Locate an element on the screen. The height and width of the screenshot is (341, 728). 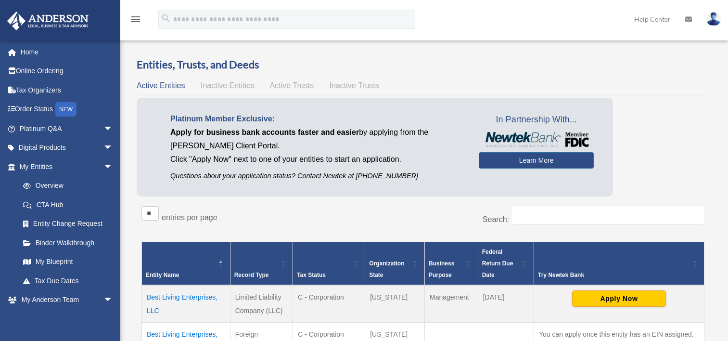
th: Organization State: Activate to sort is located at coordinates (395, 263).